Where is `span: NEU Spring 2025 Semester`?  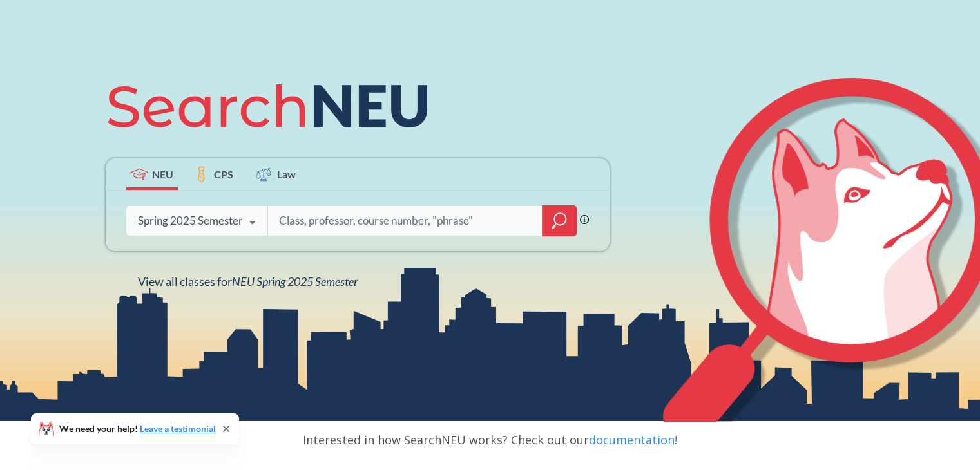 span: NEU Spring 2025 Semester is located at coordinates (294, 281).